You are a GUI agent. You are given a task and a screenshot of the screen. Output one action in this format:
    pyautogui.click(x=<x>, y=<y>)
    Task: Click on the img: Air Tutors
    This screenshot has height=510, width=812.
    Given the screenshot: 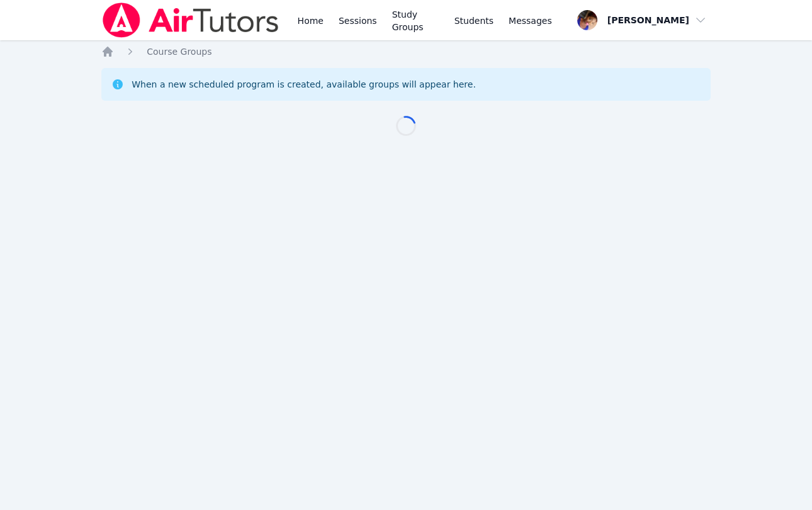 What is the action you would take?
    pyautogui.click(x=190, y=20)
    